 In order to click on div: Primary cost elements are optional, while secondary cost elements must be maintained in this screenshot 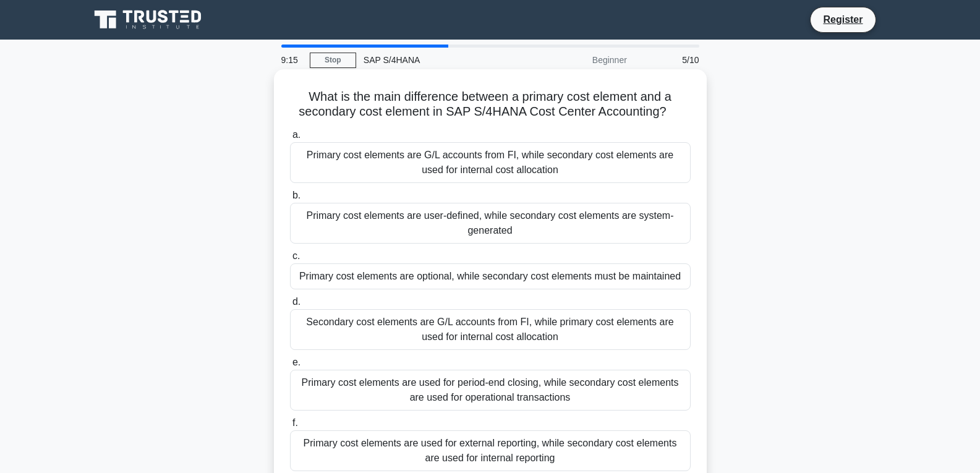, I will do `click(490, 277)`.